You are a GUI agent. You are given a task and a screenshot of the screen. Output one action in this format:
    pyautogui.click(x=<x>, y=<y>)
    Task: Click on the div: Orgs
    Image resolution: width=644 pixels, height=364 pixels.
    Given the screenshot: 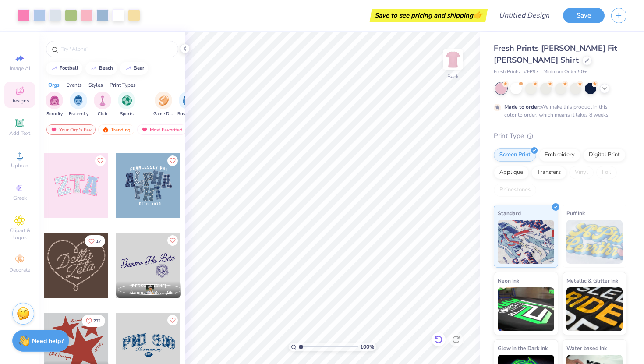 What is the action you would take?
    pyautogui.click(x=54, y=85)
    